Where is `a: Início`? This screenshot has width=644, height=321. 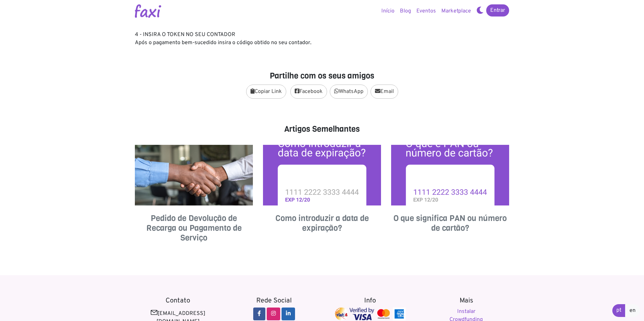
a: Início is located at coordinates (388, 11).